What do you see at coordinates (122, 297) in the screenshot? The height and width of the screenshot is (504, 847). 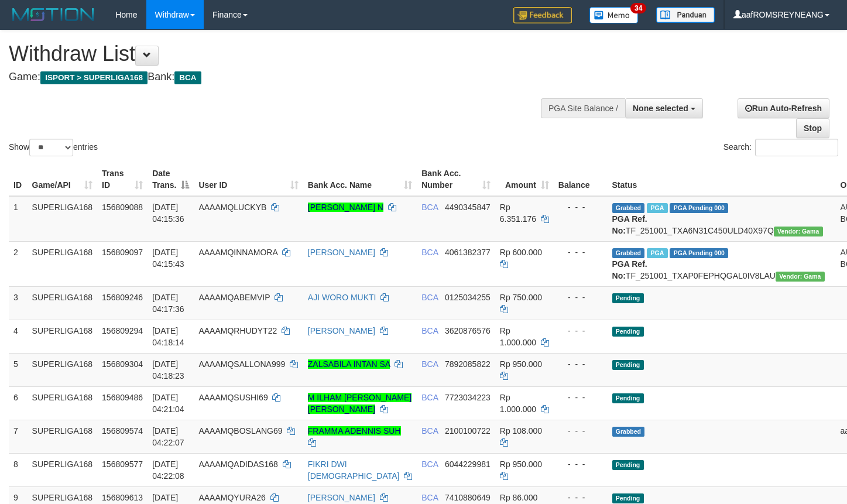 I see `span: 156809246` at bounding box center [122, 297].